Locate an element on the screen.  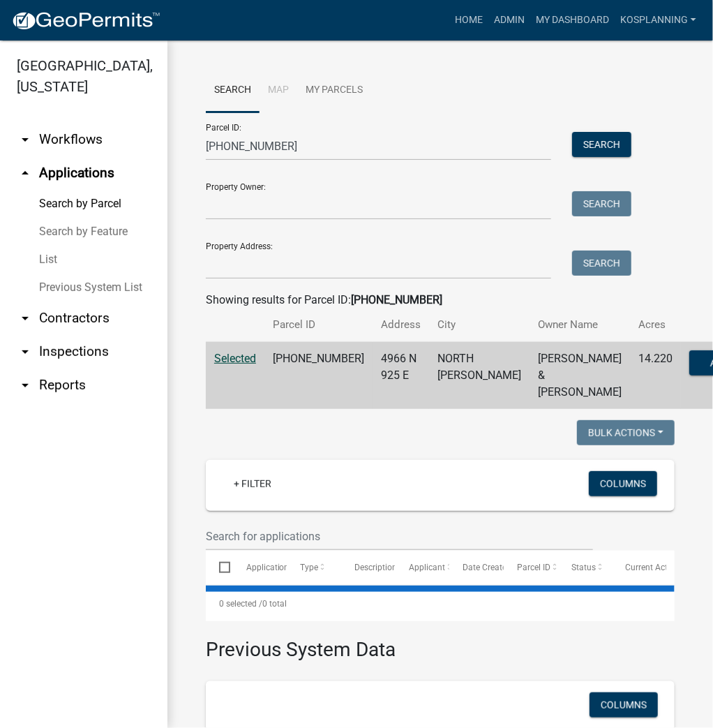
a: My Parcels is located at coordinates (334, 91).